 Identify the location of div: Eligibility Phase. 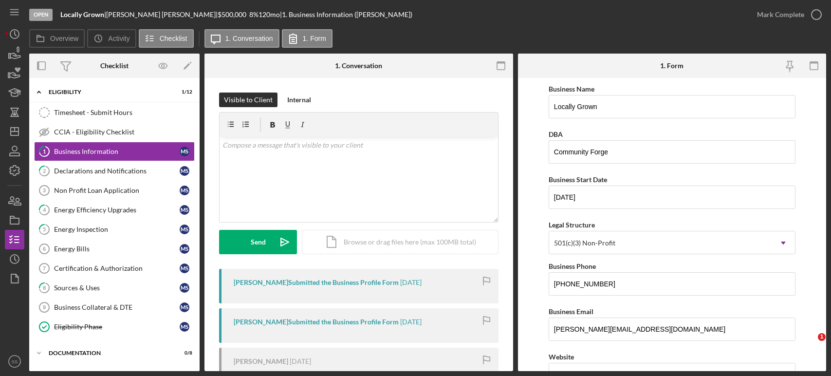
(117, 327).